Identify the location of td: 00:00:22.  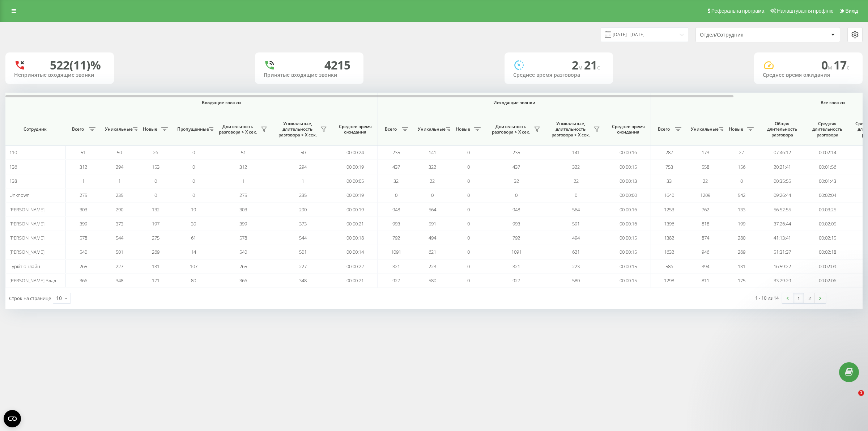
(355, 266).